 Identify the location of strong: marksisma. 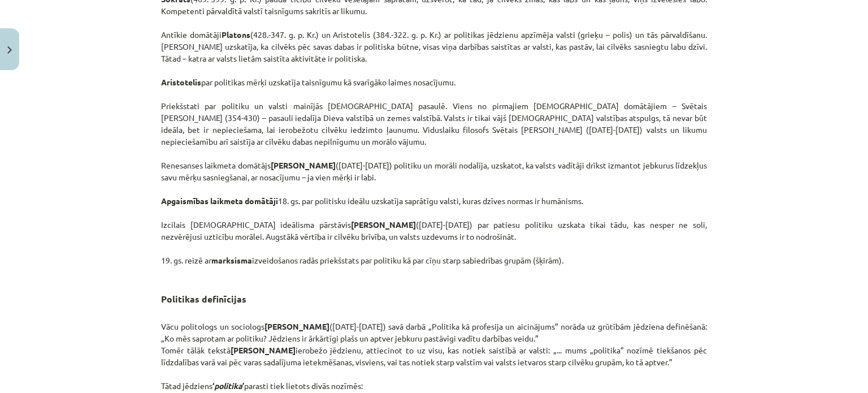
(232, 260).